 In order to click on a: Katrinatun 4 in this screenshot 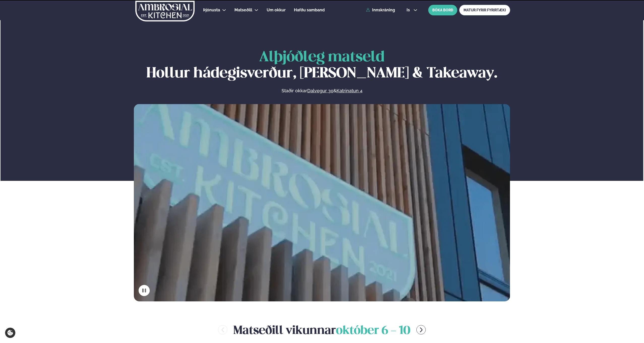, I will do `click(350, 91)`.